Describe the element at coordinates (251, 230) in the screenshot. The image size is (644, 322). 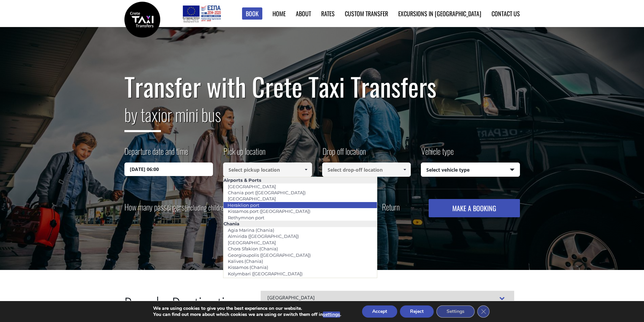
I see `a: Agia Marina (Chania)` at that location.